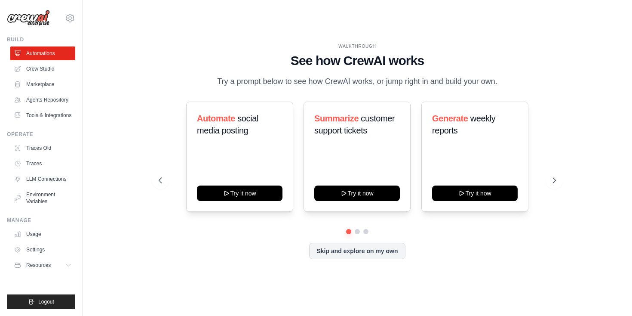 This screenshot has width=632, height=316. Describe the element at coordinates (43, 69) in the screenshot. I see `a: Crew Studio` at that location.